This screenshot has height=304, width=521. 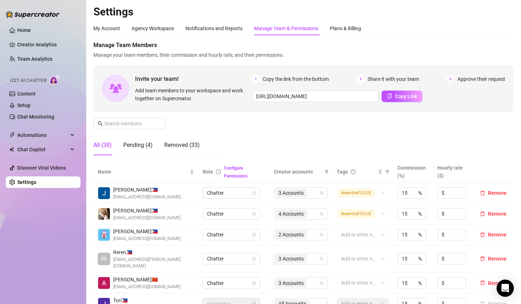 What do you see at coordinates (104, 283) in the screenshot?
I see `img: Albert` at bounding box center [104, 283].